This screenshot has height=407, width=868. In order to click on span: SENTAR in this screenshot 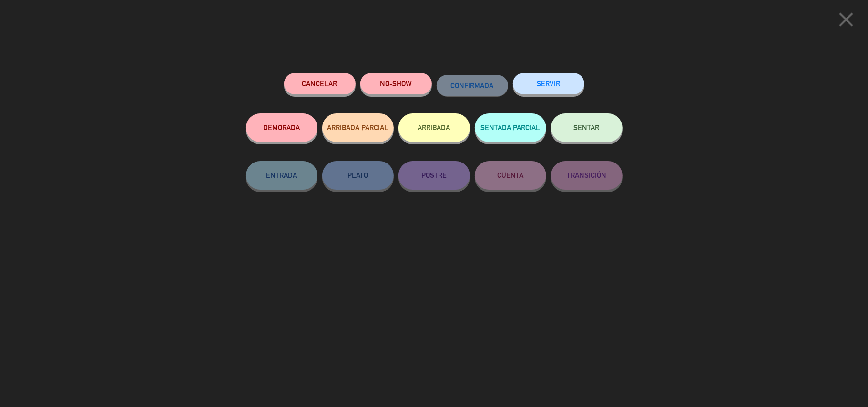, I will do `click(587, 127)`.